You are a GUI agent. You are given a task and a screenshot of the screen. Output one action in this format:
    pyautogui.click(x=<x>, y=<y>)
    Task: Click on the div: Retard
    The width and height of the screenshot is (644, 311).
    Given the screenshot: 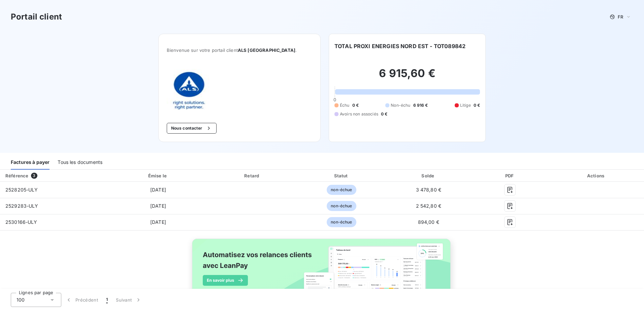 What is the action you would take?
    pyautogui.click(x=253, y=175)
    